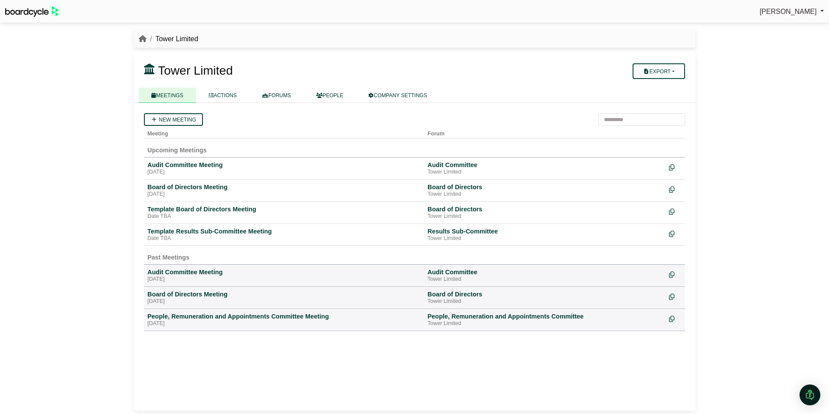  Describe the element at coordinates (284, 209) in the screenshot. I see `div: Template Board of Directors Meeting` at that location.